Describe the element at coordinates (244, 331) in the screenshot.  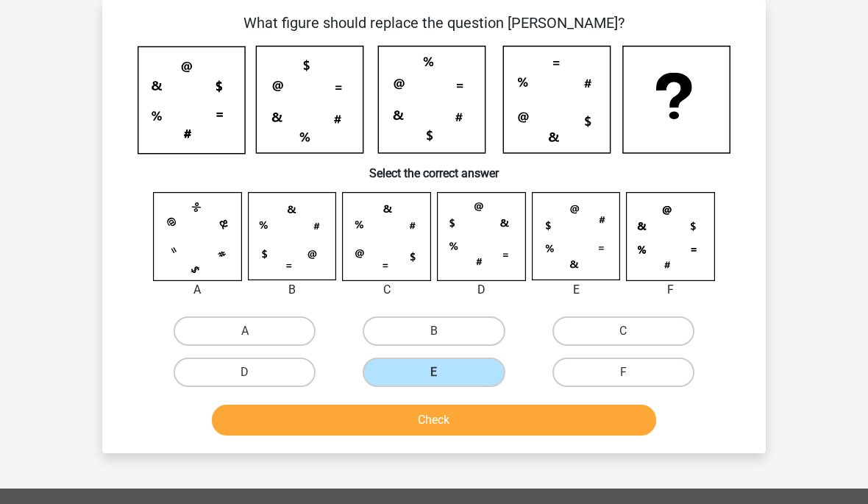
I see `label: A` at that location.